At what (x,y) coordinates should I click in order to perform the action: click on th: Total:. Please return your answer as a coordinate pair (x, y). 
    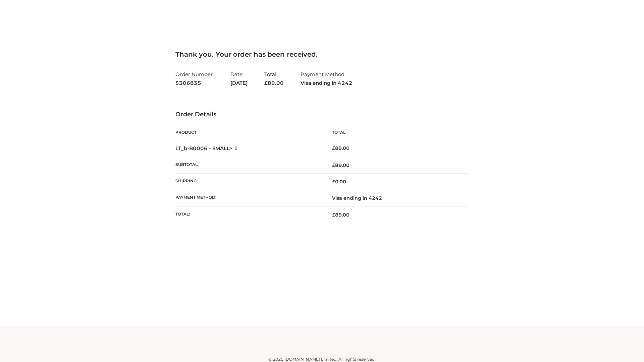
    Looking at the image, I should click on (248, 214).